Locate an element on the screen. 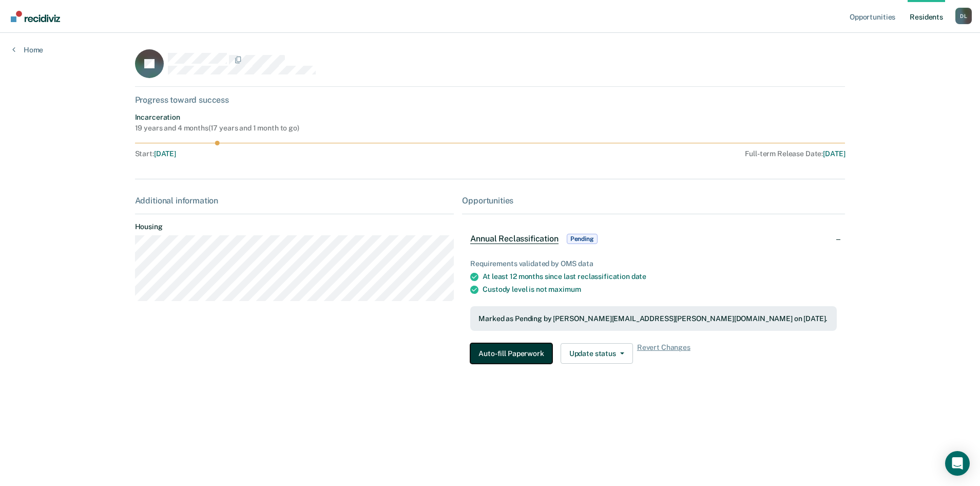  div: 19 years and 4 months ( 17 years and 1 month to go ) is located at coordinates (217, 128).